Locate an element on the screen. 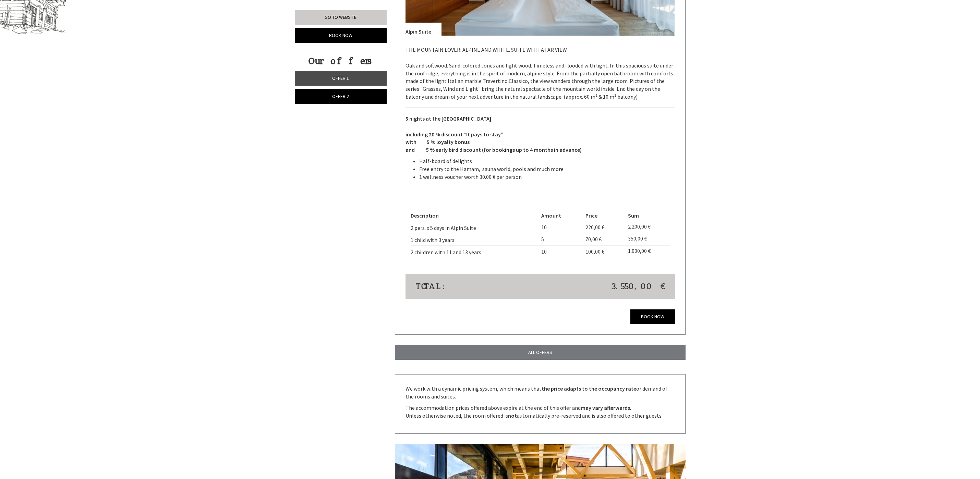 Image resolution: width=980 pixels, height=479 pixels. strong: not is located at coordinates (513, 416).